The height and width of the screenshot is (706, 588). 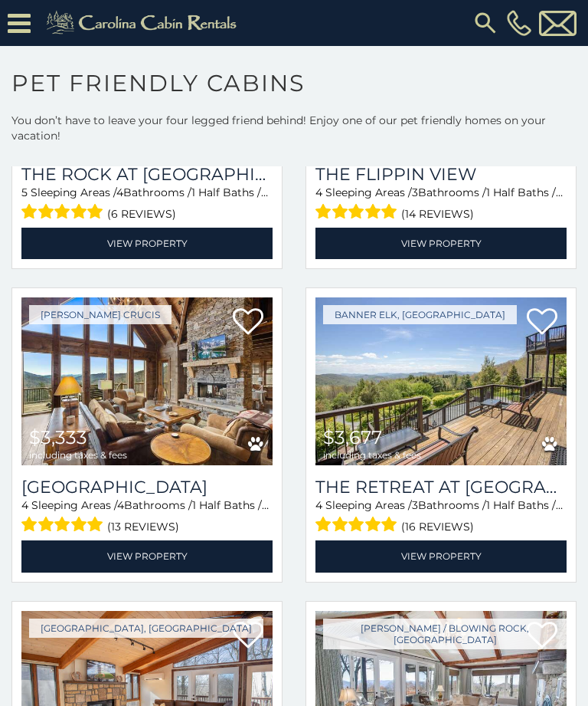 What do you see at coordinates (441, 382) in the screenshot?
I see `a: The Retreat at Mountain Meadows $3,677 including taxes & fees` at bounding box center [441, 382].